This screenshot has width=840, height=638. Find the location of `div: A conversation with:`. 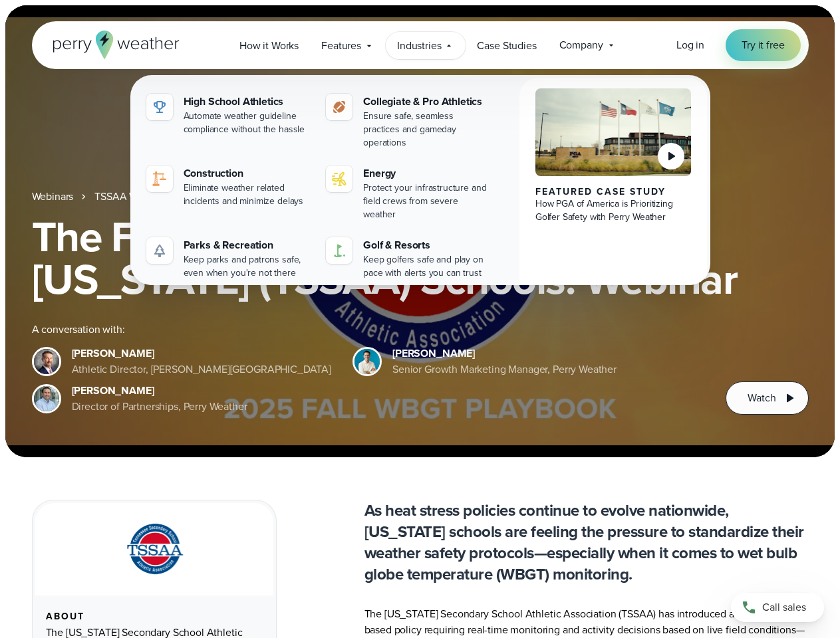

div: A conversation with: is located at coordinates (369, 330).